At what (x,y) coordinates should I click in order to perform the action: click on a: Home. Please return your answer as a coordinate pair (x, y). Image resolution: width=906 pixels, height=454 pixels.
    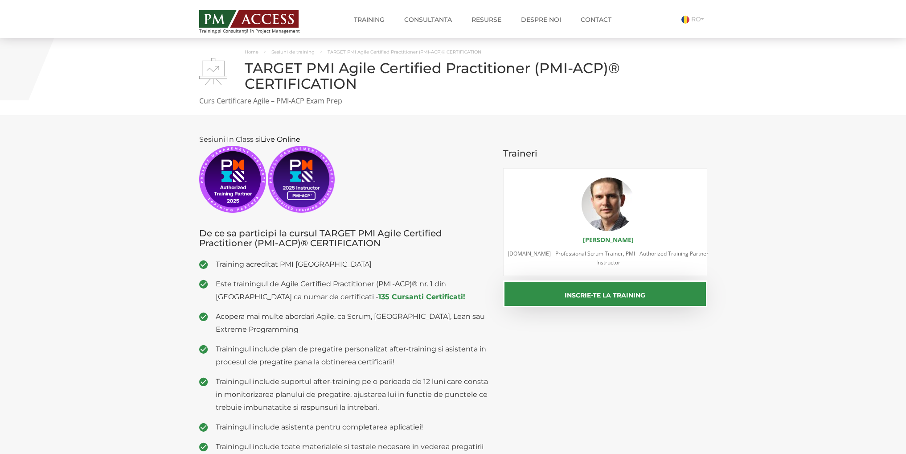
    Looking at the image, I should click on (251, 52).